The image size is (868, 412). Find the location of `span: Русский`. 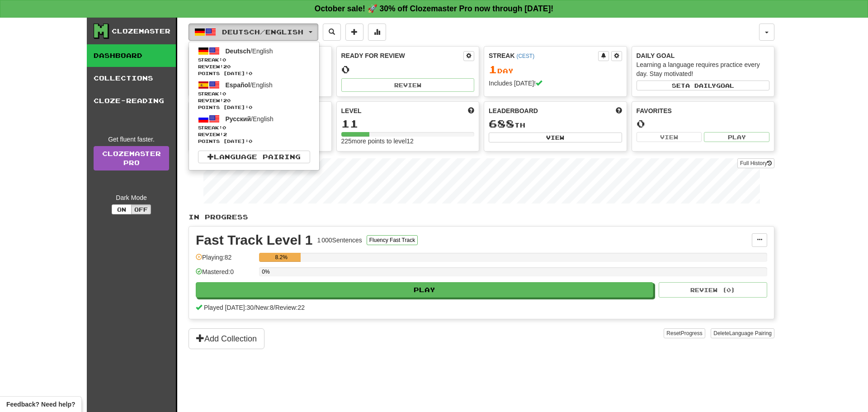

span: Русский is located at coordinates (238, 119).